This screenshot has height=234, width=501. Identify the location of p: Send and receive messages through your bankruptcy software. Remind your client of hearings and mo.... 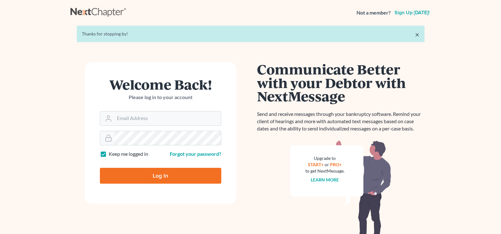
(341, 121).